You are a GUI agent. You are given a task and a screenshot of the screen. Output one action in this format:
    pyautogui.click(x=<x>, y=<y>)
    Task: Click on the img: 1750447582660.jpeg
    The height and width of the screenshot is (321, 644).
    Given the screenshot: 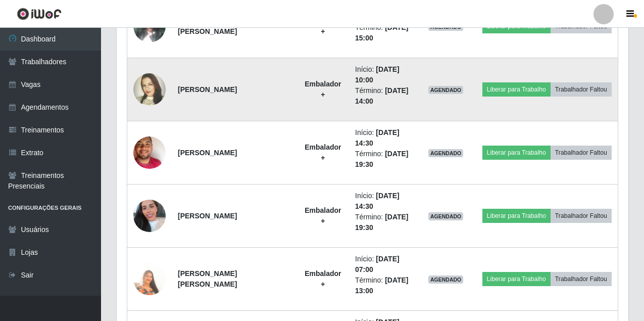 What is the action you would take?
    pyautogui.click(x=149, y=216)
    